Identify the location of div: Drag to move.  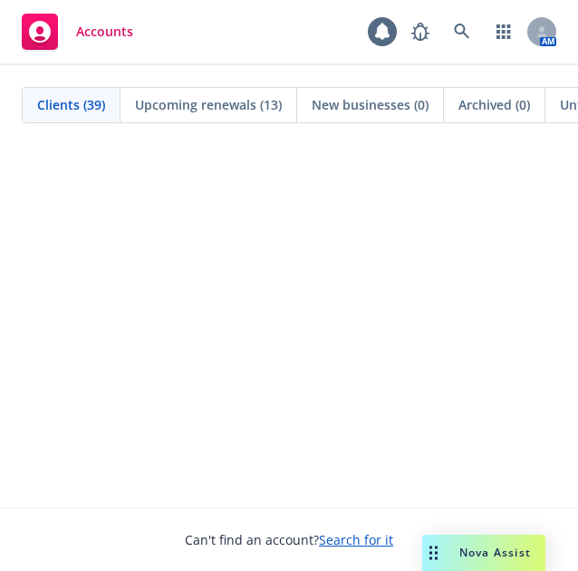
(433, 553).